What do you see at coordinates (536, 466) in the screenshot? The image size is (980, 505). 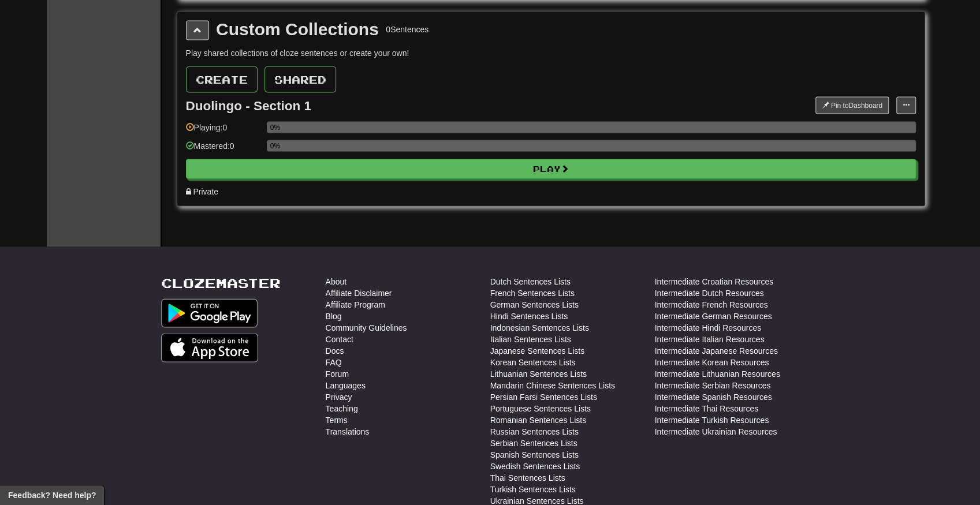 I see `a: Swedish Sentences Lists` at bounding box center [536, 466].